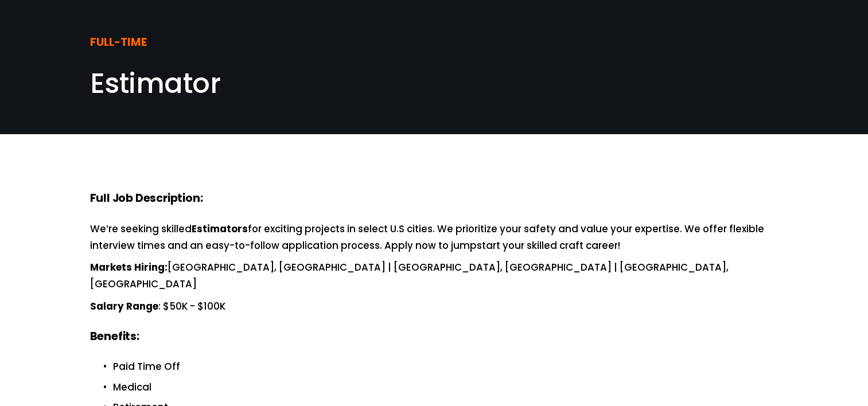 The image size is (868, 406). I want to click on p: Paid Time Off, so click(446, 366).